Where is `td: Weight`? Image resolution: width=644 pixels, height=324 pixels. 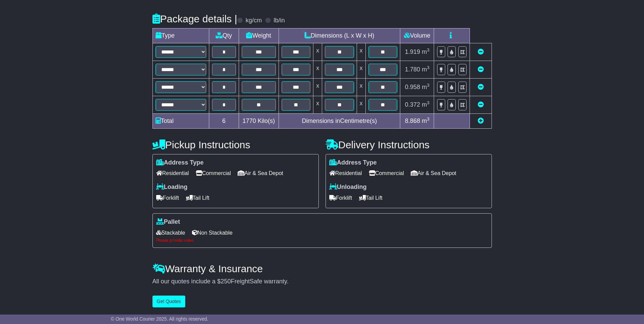
td: Weight is located at coordinates (259, 35).